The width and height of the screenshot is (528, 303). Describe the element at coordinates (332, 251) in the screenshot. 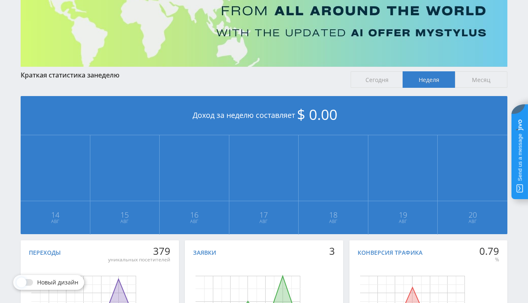

I see `div: 3` at that location.